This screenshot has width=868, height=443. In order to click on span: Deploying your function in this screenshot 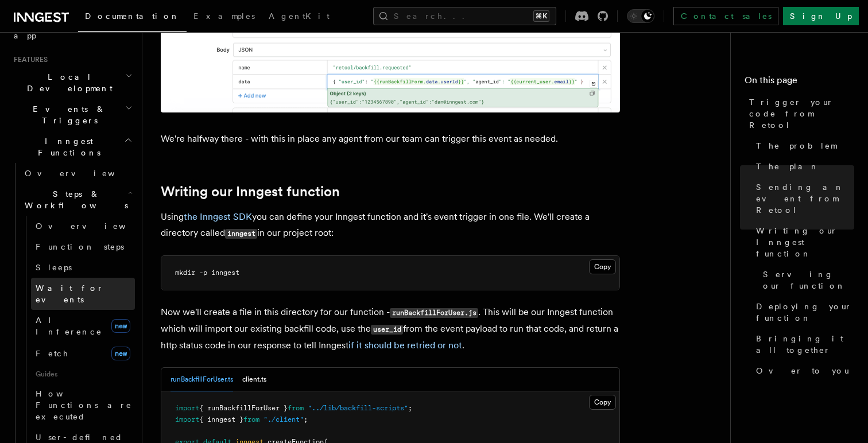, I will do `click(806, 312)`.